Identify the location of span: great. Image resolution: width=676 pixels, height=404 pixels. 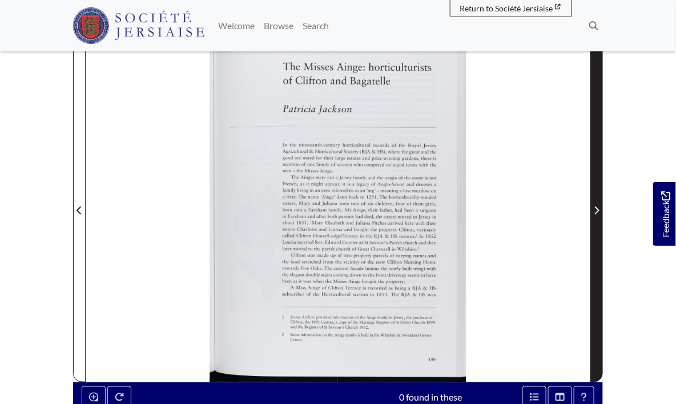
(413, 153).